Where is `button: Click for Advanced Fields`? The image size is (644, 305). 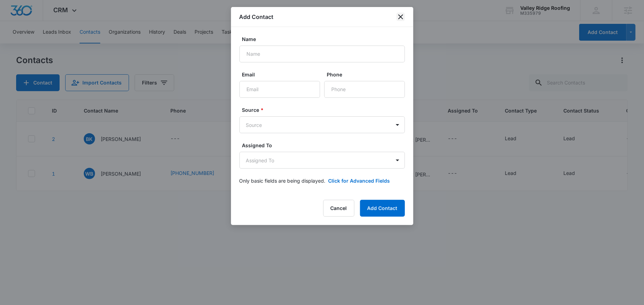 button: Click for Advanced Fields is located at coordinates (359, 181).